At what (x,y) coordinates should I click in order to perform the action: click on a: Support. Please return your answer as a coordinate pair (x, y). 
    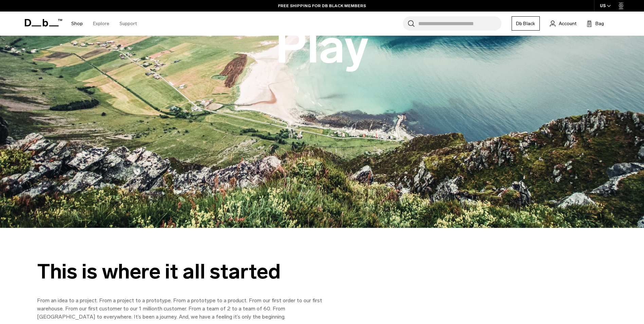
    Looking at the image, I should click on (128, 23).